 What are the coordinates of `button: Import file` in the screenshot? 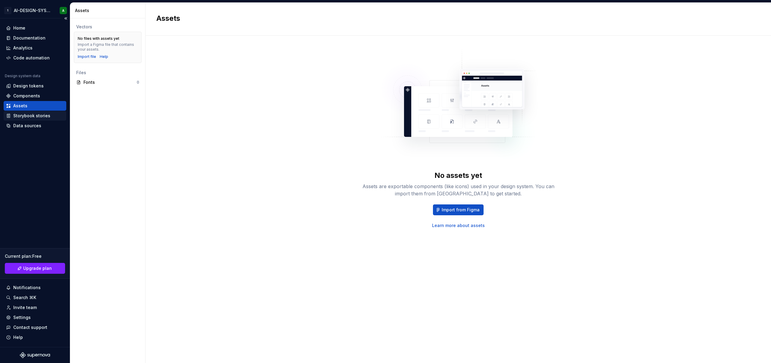 It's located at (87, 57).